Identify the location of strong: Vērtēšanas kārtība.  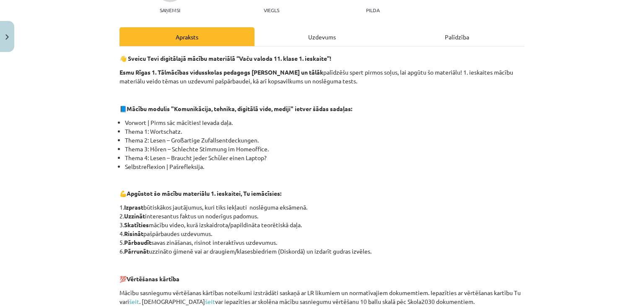
(153, 279).